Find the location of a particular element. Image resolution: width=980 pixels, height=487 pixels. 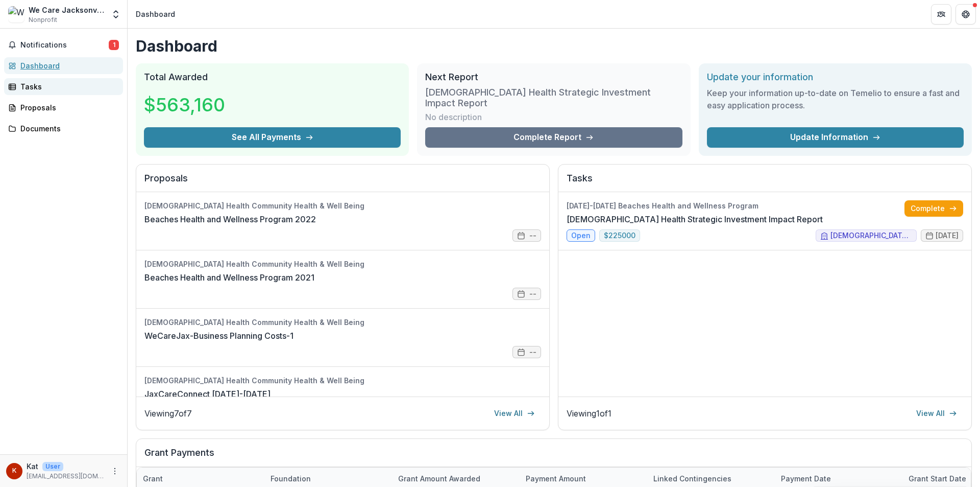

a: Proposals is located at coordinates (64, 107).